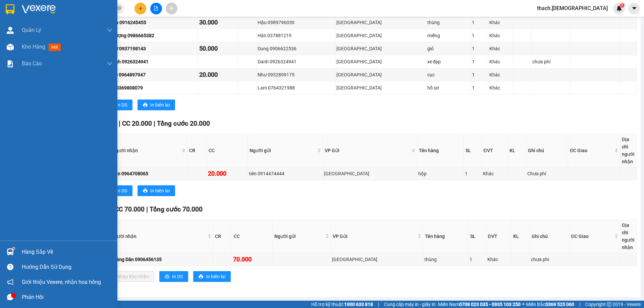 This screenshot has width=644, height=308. I want to click on div: Hân 0964708065, so click(149, 174).